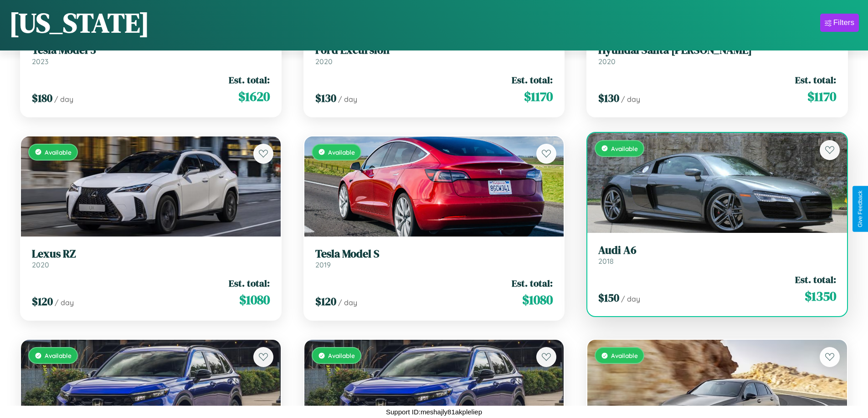  I want to click on h3: Audi A6, so click(717, 250).